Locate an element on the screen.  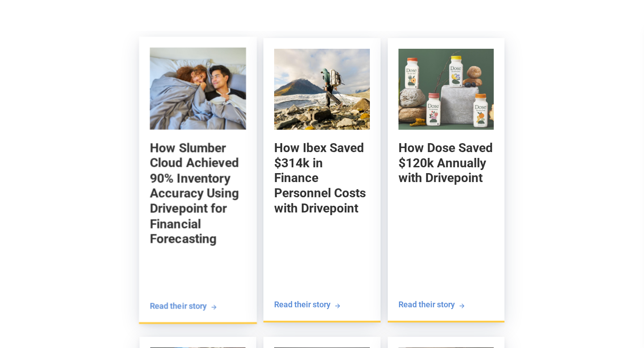
h5: How Slumber Cloud Achieved 90% Inventory Accuracy Using Drivepoint for Financial Forecasting is located at coordinates (198, 193).